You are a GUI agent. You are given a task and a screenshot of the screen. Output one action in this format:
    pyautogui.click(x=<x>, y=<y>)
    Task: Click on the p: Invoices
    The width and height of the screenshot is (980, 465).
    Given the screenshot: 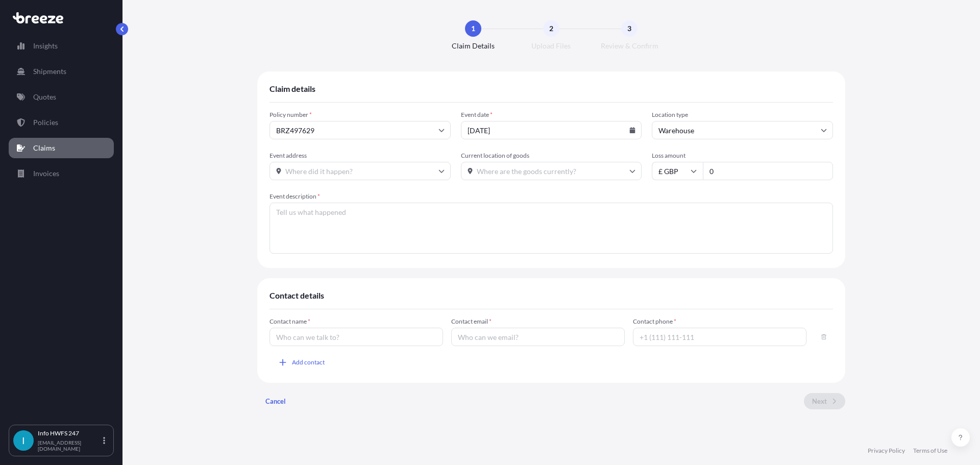 What is the action you would take?
    pyautogui.click(x=46, y=173)
    